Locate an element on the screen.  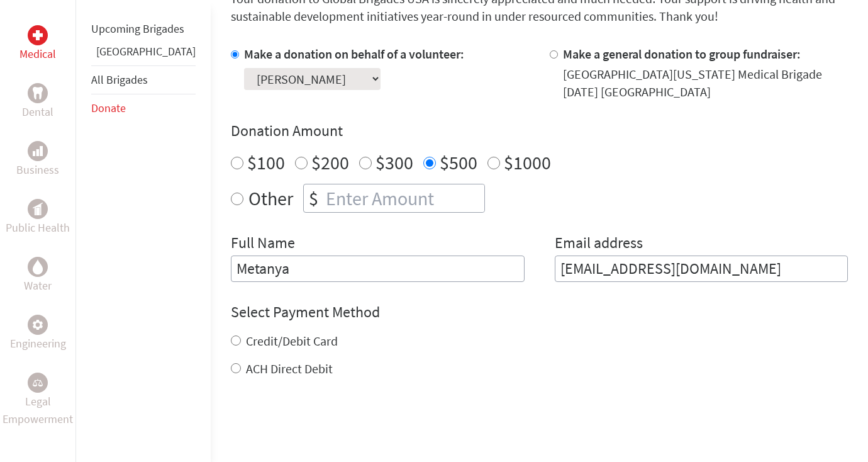
label: Email address is located at coordinates (599, 244).